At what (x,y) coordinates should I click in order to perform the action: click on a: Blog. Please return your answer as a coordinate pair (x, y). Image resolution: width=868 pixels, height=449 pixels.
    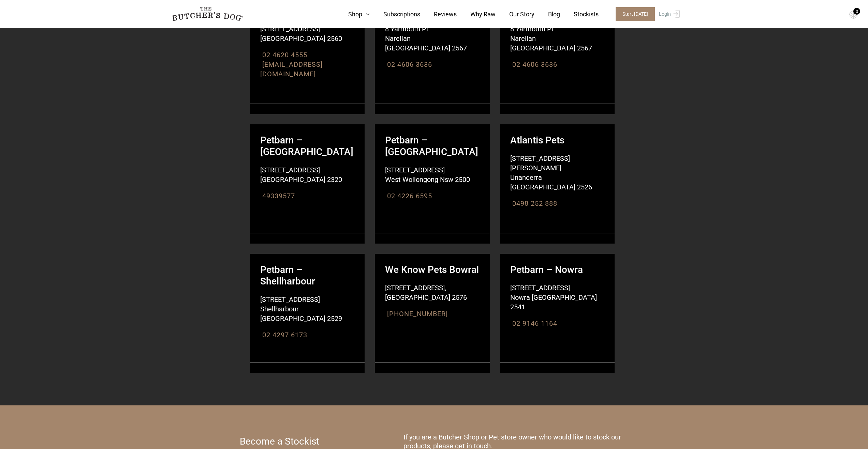
    Looking at the image, I should click on (547, 14).